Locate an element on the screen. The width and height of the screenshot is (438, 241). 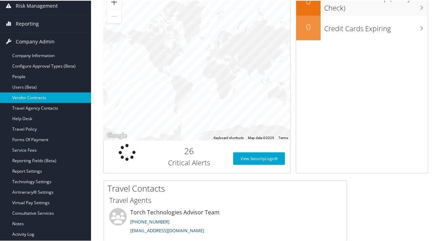
h2: Travel Contacts is located at coordinates (227, 188).